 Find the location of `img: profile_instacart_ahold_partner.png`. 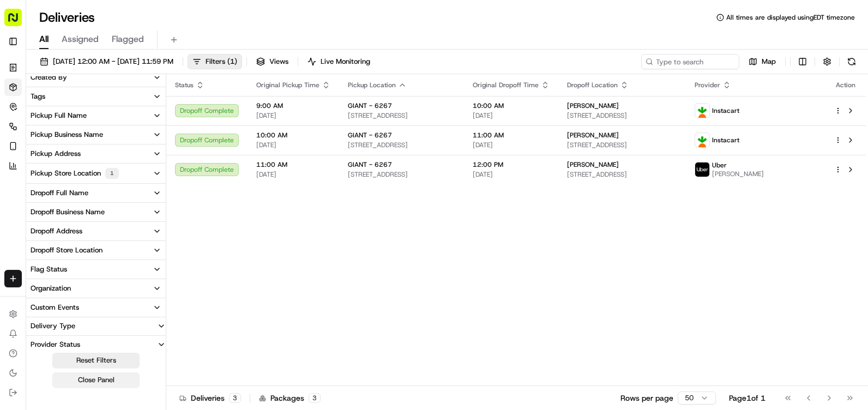

img: profile_instacart_ahold_partner.png is located at coordinates (702, 140).